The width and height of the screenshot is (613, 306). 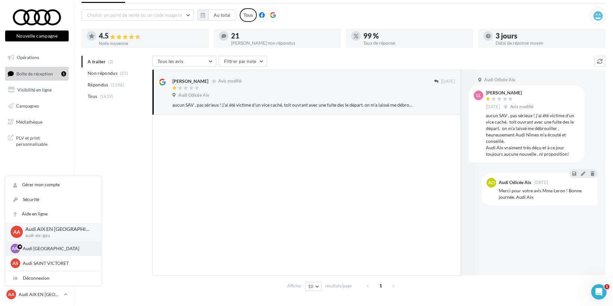 What do you see at coordinates (37, 57) in the screenshot?
I see `a: Opérations` at bounding box center [37, 57].